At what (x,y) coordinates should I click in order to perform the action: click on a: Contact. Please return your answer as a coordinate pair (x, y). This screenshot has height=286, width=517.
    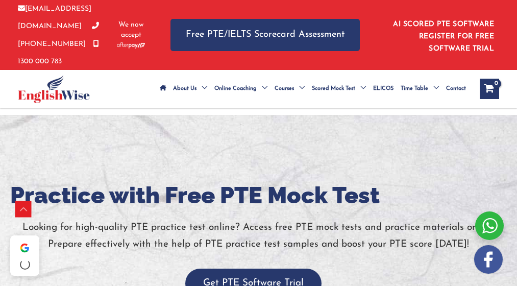
    Looking at the image, I should click on (456, 89).